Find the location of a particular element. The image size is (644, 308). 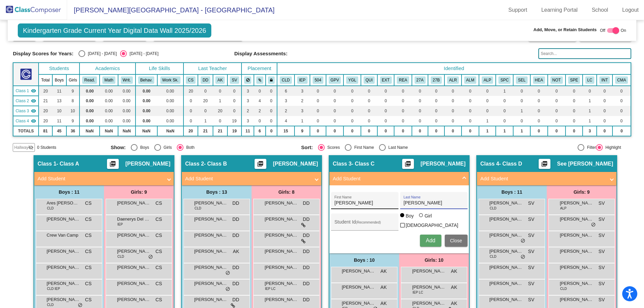

th: Life Skills is located at coordinates (159, 68).